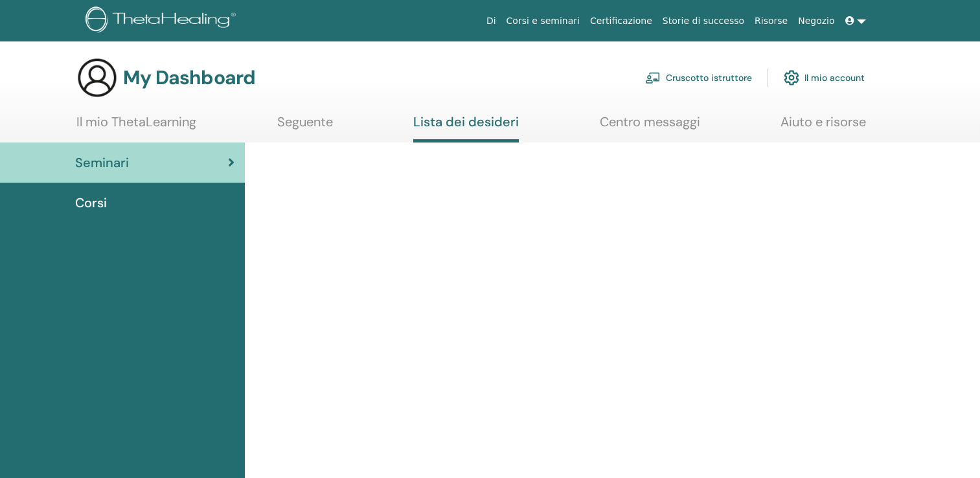 Image resolution: width=980 pixels, height=478 pixels. Describe the element at coordinates (698, 78) in the screenshot. I see `a: Cruscotto istruttore` at that location.